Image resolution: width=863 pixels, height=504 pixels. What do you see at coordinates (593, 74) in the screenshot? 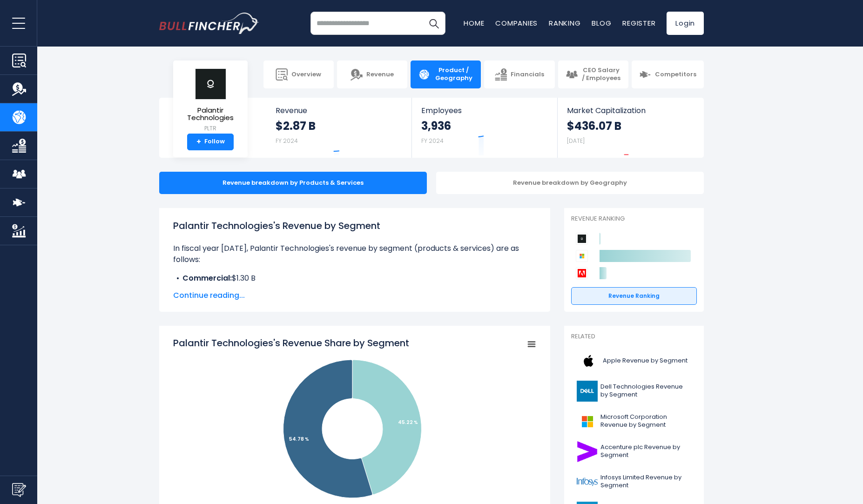
I see `a: CEO Salary / Employees` at bounding box center [593, 74].